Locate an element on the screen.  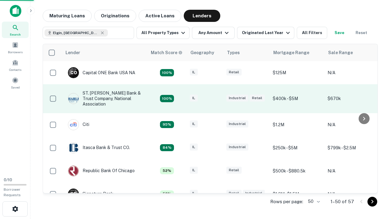
div: Republic Bank Of Chicago is located at coordinates (101, 171).